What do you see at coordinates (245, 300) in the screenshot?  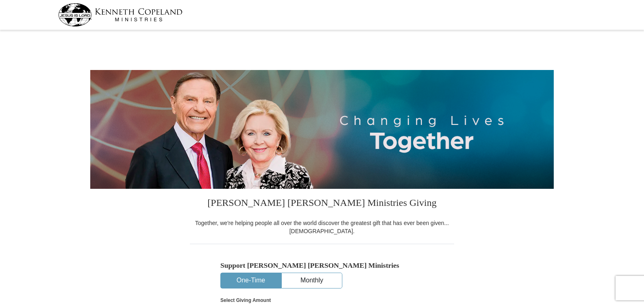 I see `strong: Select Giving Amount` at bounding box center [245, 300].